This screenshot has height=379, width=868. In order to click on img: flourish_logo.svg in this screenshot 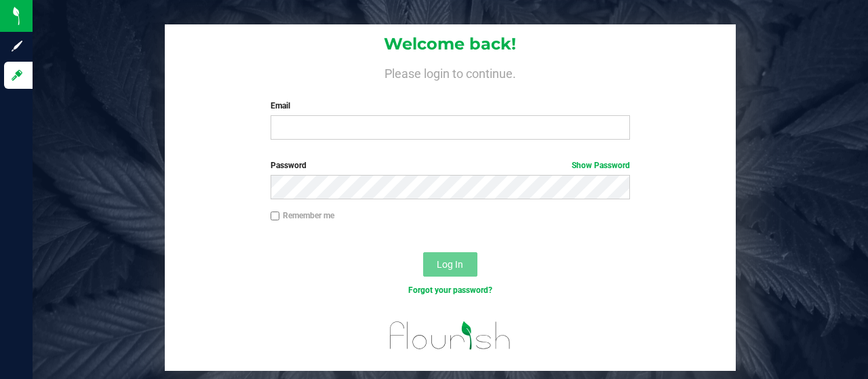, I will do `click(450, 336)`.